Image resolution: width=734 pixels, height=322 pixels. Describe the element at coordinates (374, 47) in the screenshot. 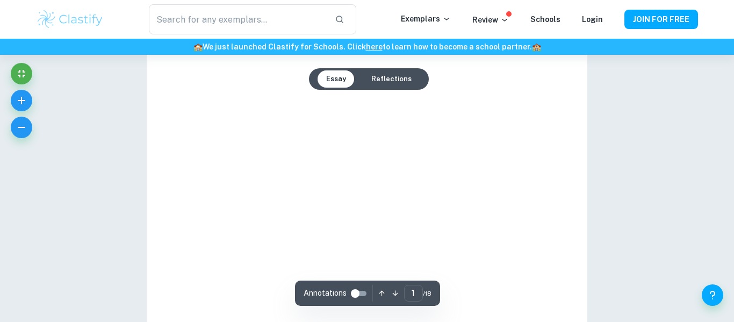

I see `a: here` at that location.